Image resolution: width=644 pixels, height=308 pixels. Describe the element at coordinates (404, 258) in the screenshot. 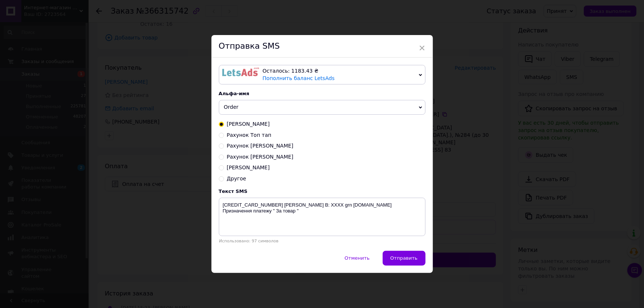

I see `button: Отправить` at that location.